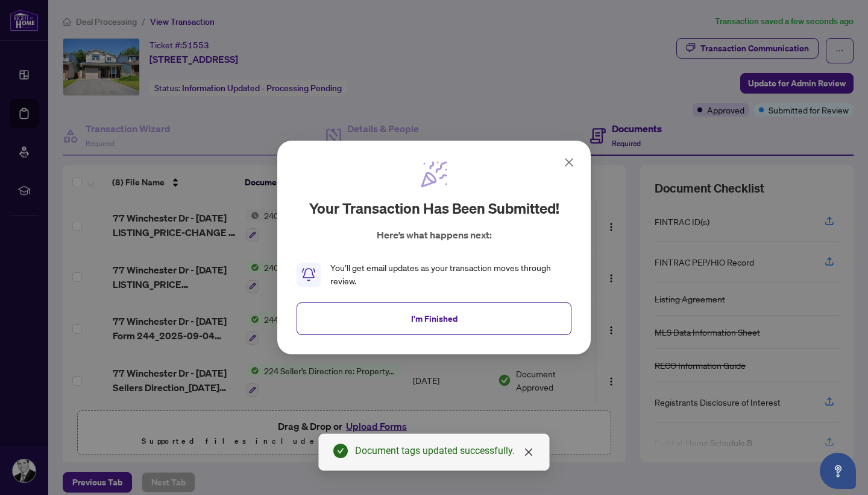  What do you see at coordinates (529, 452) in the screenshot?
I see `a: Close` at bounding box center [529, 452].